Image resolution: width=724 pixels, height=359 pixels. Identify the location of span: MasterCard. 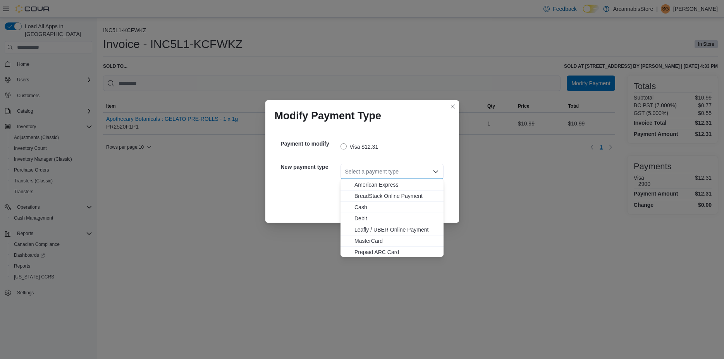
(397, 241).